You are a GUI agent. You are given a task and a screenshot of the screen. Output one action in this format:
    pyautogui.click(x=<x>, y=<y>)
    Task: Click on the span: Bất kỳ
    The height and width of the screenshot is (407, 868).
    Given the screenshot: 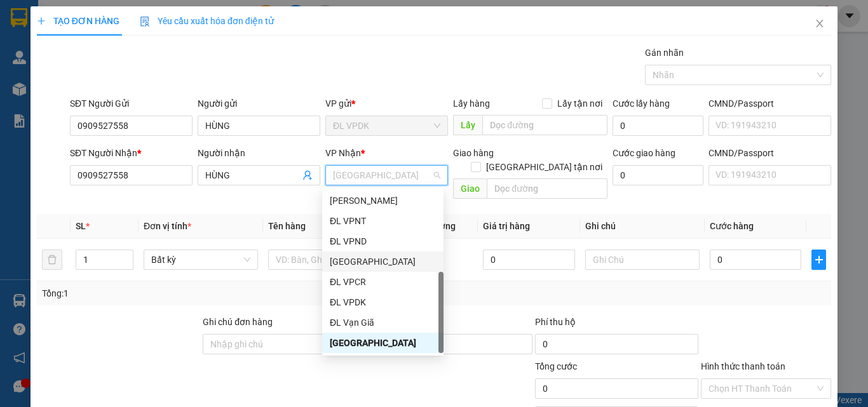 What is the action you would take?
    pyautogui.click(x=201, y=260)
    